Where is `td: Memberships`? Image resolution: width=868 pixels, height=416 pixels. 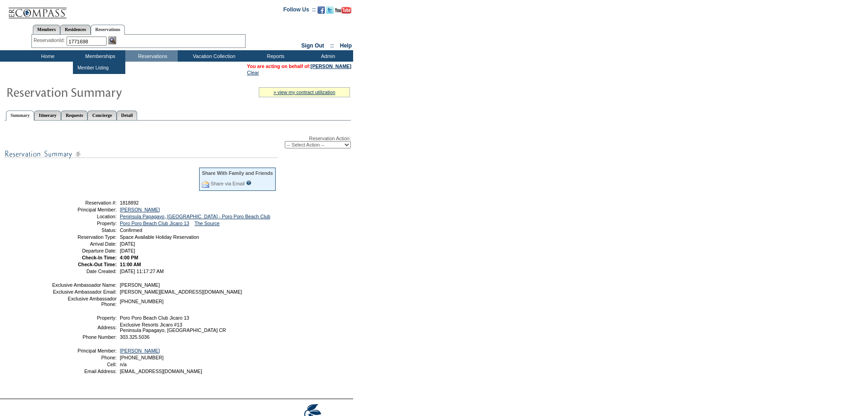 td: Memberships is located at coordinates (99, 55).